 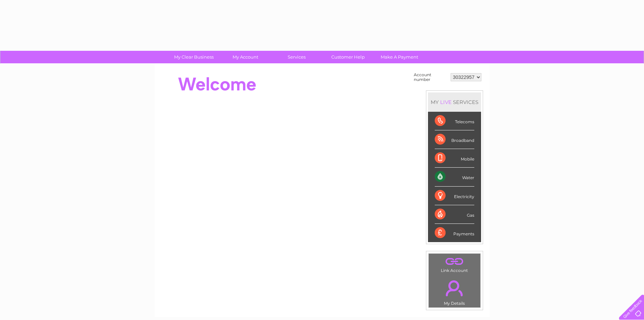 I want to click on td: My Details, so click(x=454, y=291).